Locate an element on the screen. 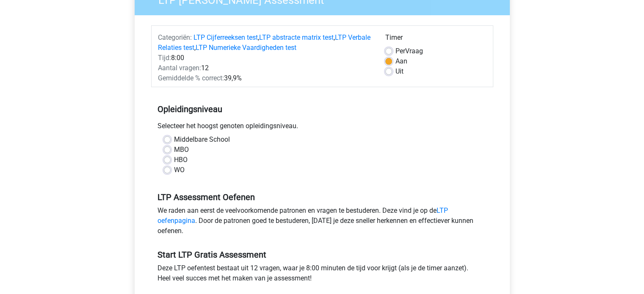  span: Gemiddelde % correct: is located at coordinates (191, 78).